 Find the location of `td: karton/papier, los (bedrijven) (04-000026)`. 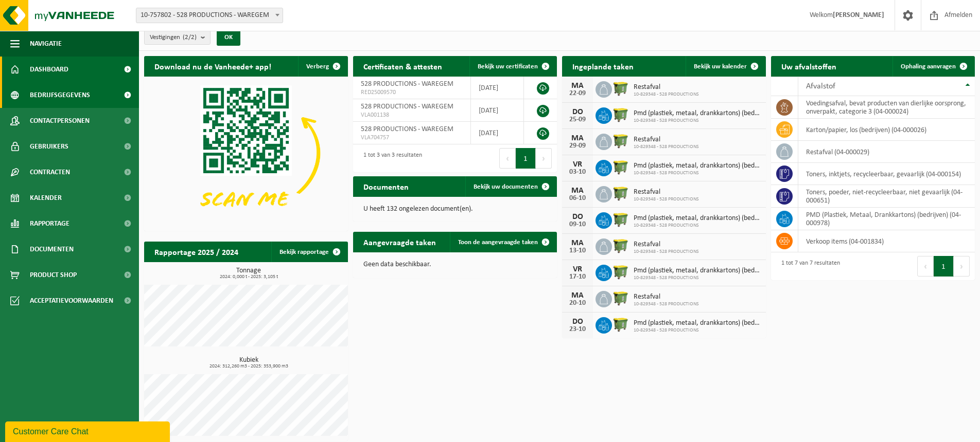

td: karton/papier, los (bedrijven) (04-000026) is located at coordinates (886, 129).